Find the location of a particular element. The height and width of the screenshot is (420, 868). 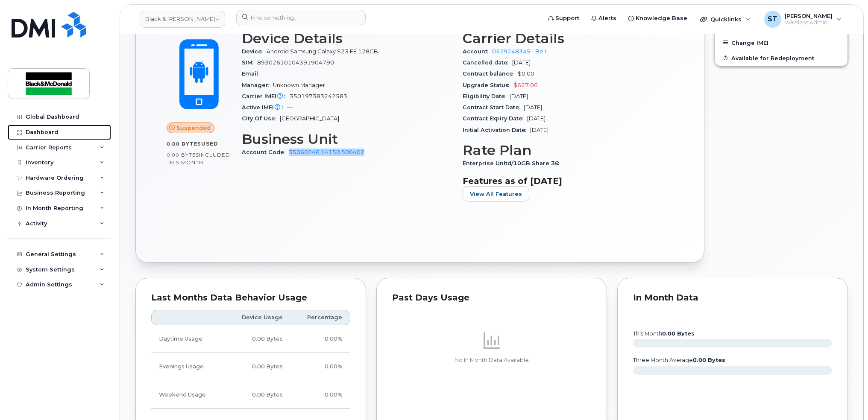

span: 350197383242583 is located at coordinates (318, 96).